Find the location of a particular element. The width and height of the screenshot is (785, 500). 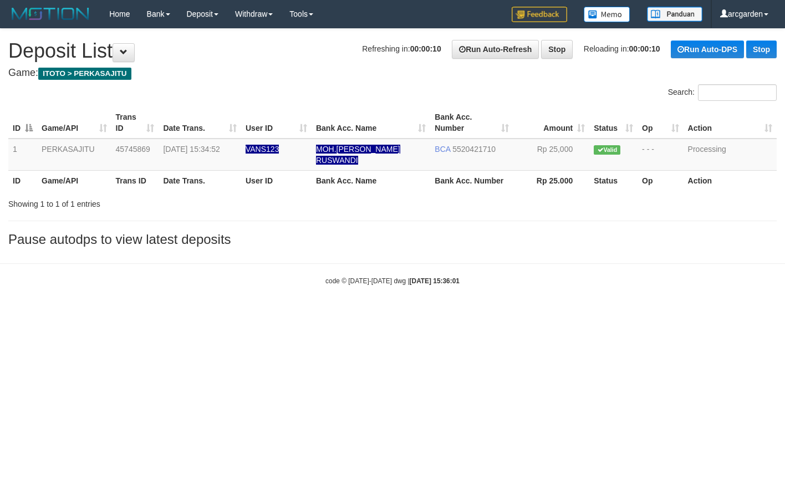

th: Status is located at coordinates (613, 180).